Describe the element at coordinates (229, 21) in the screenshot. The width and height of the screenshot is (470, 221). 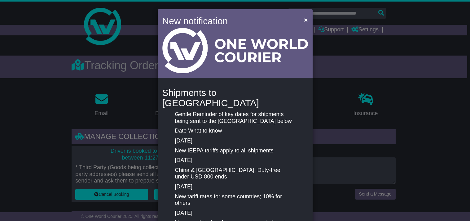
I see `h4: New notification` at that location.